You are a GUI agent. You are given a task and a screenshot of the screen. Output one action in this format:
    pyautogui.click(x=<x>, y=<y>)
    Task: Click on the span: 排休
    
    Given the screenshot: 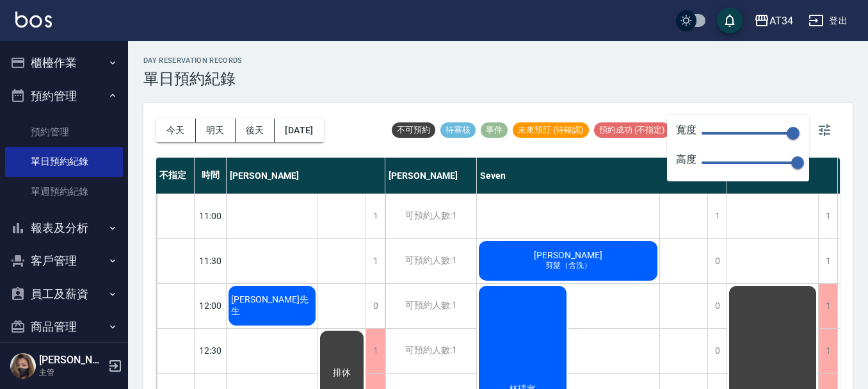 What is the action you would take?
    pyautogui.click(x=342, y=373)
    